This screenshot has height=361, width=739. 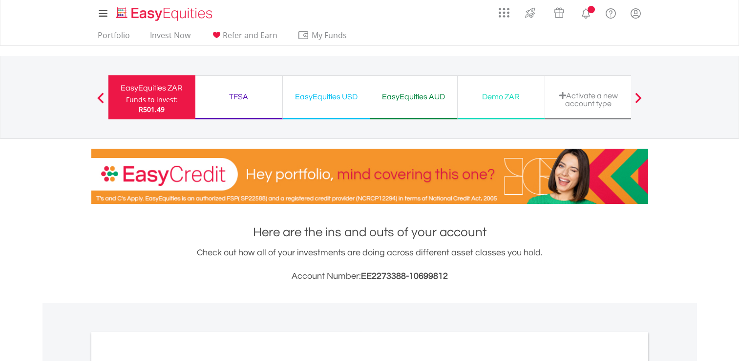 I want to click on a: FAQ's and Support, so click(x=611, y=12).